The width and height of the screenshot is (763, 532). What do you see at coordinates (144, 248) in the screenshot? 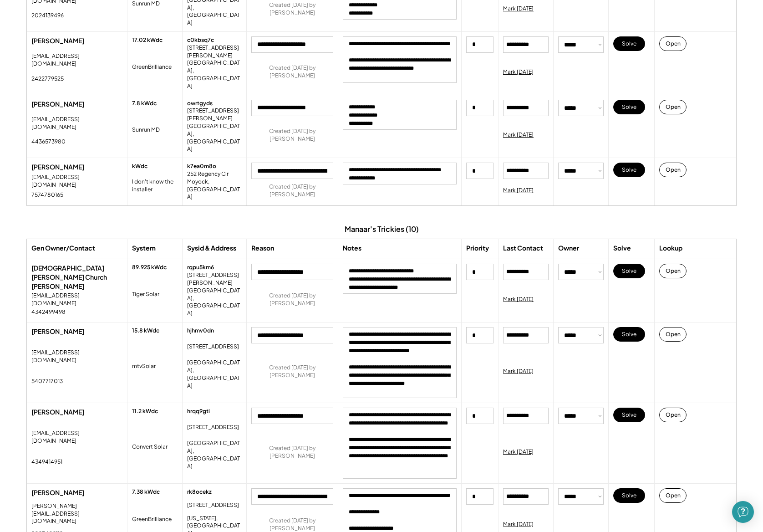
I see `div: System` at bounding box center [144, 248].